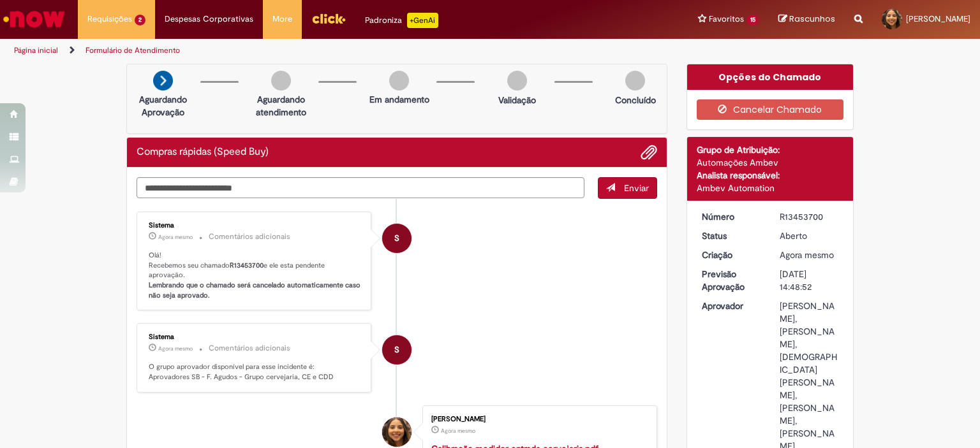 The height and width of the screenshot is (448, 980). I want to click on time: 27/08/2025 16:49:00, so click(175, 349).